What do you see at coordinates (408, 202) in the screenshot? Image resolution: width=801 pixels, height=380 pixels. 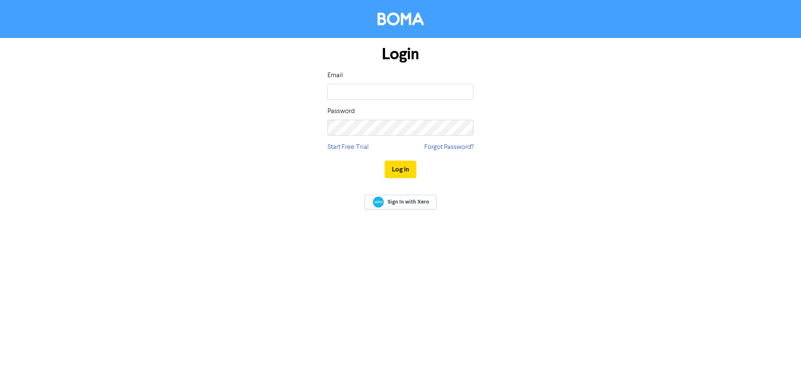 I see `span: Sign In with Xero` at bounding box center [408, 202].